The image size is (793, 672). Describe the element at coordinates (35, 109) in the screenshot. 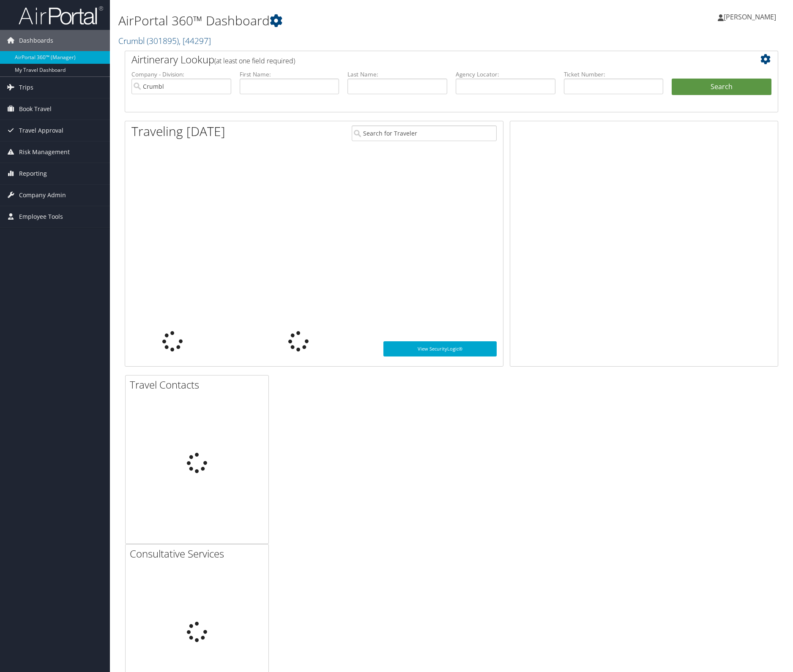

I see `span: Book Travel` at that location.